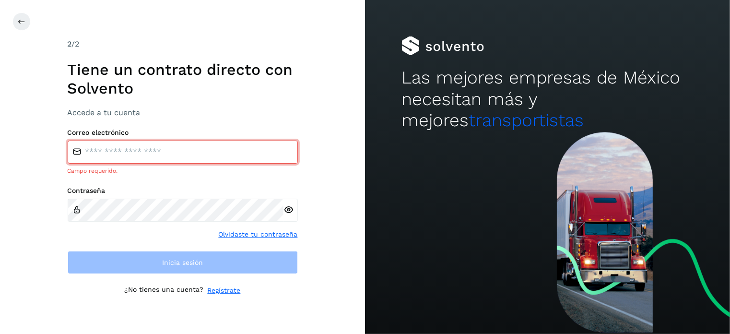 The width and height of the screenshot is (730, 334). What do you see at coordinates (547, 99) in the screenshot?
I see `h2: Las mejores empresas de México necesitan más y mejores` at bounding box center [547, 99].